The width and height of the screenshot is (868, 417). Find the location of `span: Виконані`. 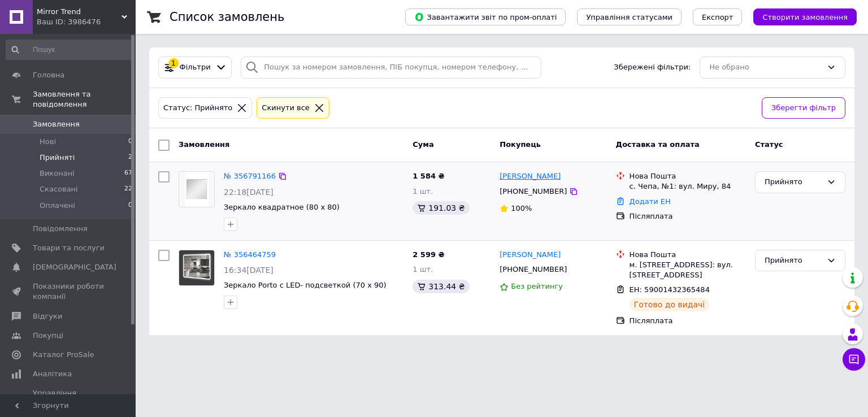

span: Виконані is located at coordinates (57, 173).